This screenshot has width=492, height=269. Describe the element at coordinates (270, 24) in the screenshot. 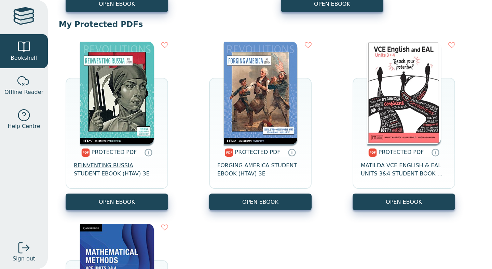

I see `p: My Protected PDFs` at that location.